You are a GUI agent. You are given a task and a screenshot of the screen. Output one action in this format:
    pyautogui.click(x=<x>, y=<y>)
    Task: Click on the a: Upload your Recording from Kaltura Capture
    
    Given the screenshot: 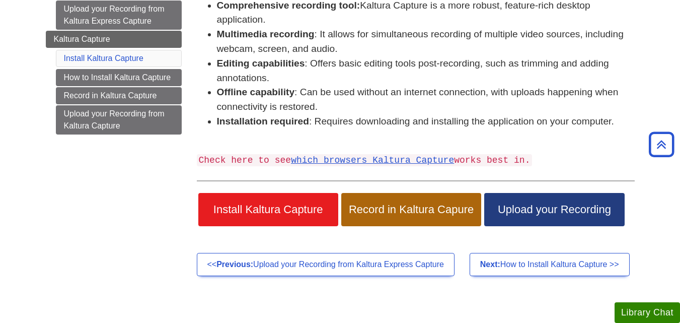 What is the action you would take?
    pyautogui.click(x=119, y=120)
    